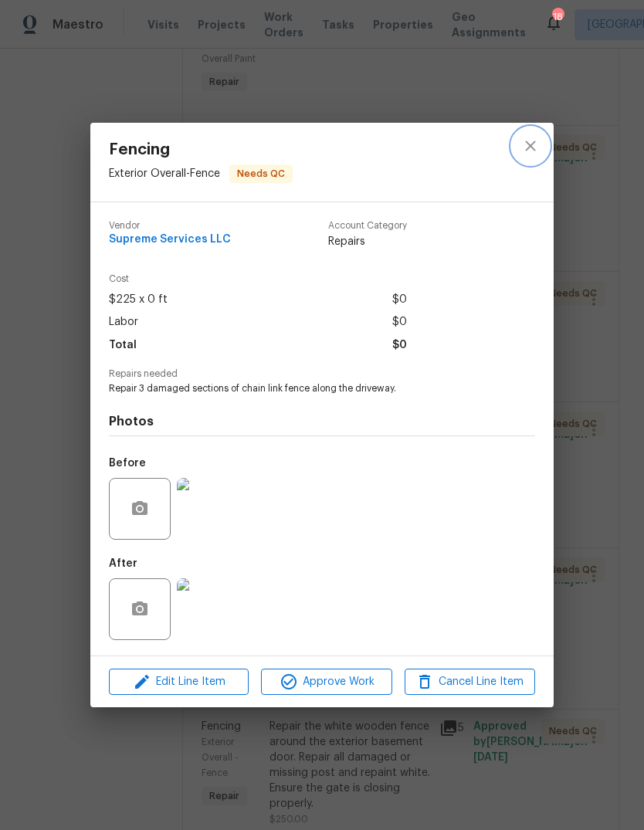  I want to click on button: Edit Line Item, so click(178, 681).